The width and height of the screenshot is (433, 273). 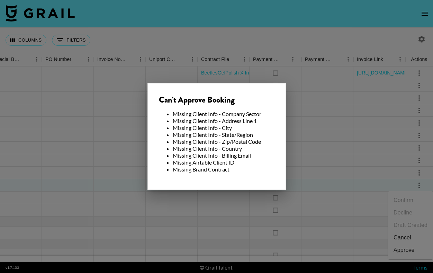 I want to click on li: Missing Client Info - State/Region, so click(x=224, y=135).